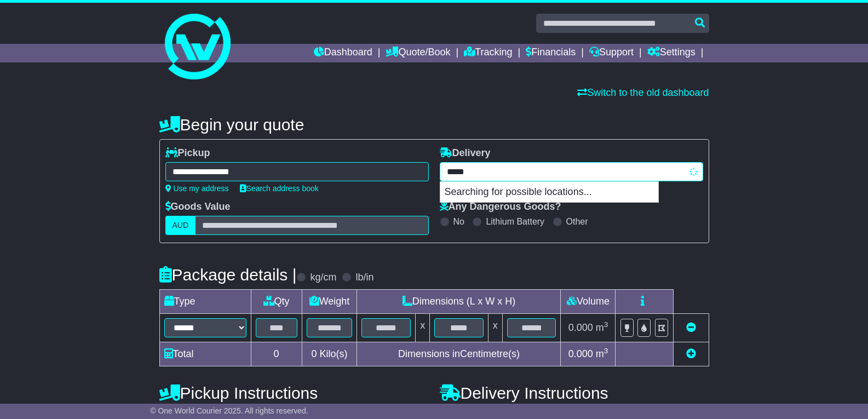 Image resolution: width=868 pixels, height=419 pixels. I want to click on label: Lithium Battery, so click(514, 222).